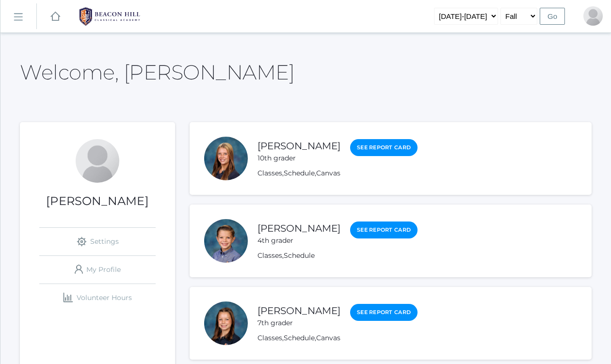 Image resolution: width=611 pixels, height=364 pixels. Describe the element at coordinates (110, 17) in the screenshot. I see `img: 1_BHCALogos-05.png` at that location.